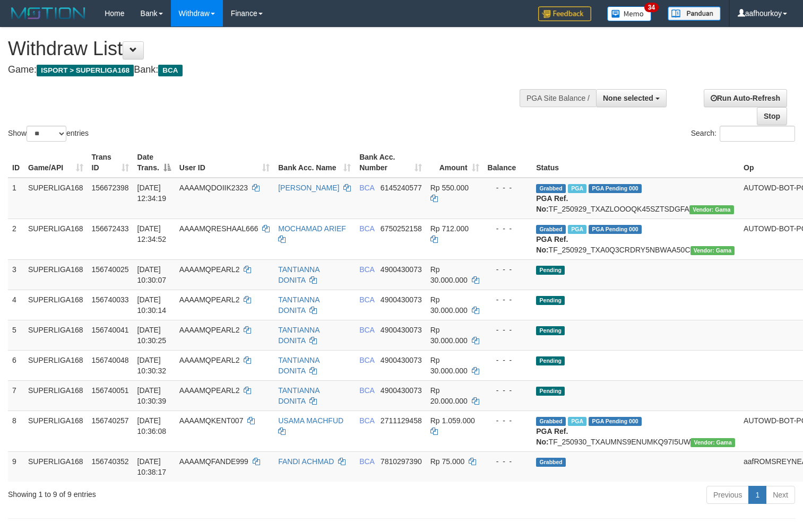 Image resolution: width=803 pixels, height=532 pixels. I want to click on a: Run Auto-Refresh, so click(745, 98).